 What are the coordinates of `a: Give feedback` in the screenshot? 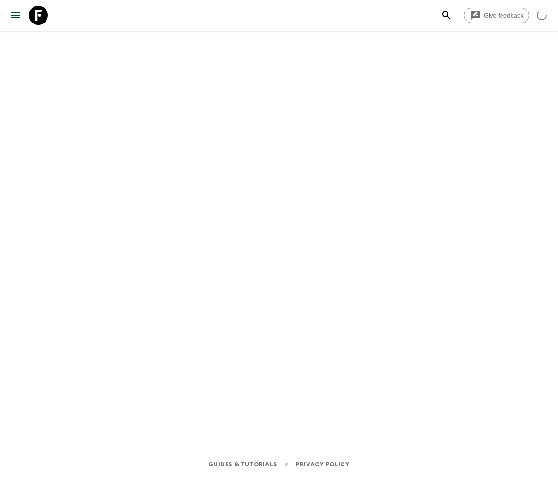 It's located at (496, 15).